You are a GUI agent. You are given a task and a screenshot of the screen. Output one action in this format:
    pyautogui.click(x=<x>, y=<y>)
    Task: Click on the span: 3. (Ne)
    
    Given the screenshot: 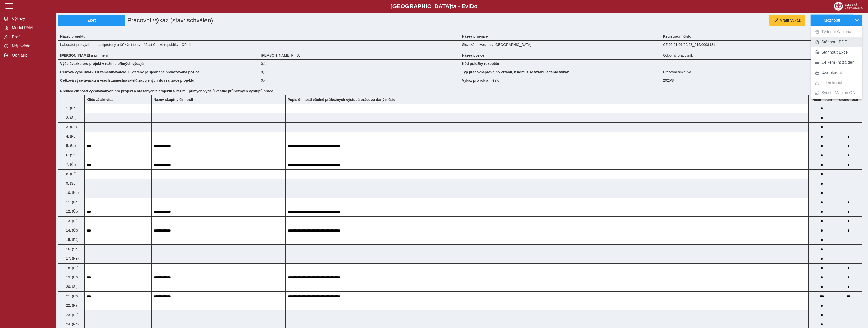 What is the action you would take?
    pyautogui.click(x=71, y=127)
    